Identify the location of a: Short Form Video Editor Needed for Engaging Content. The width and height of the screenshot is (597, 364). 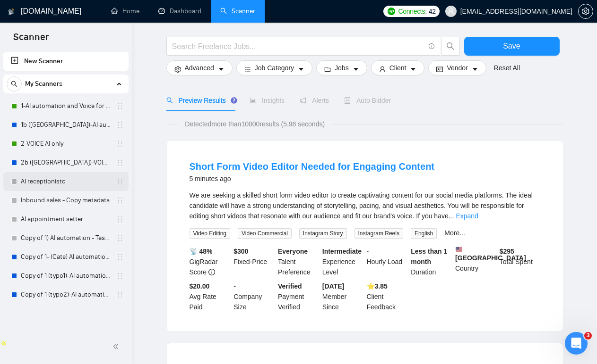
(312, 167).